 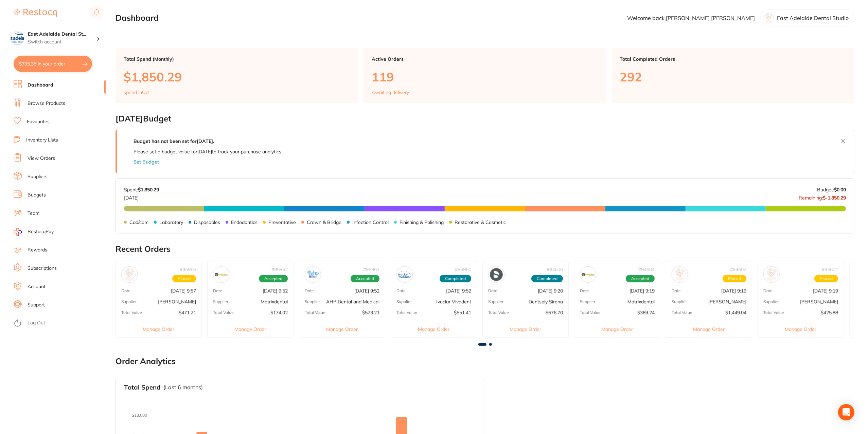 I want to click on a: Inventory Lists, so click(x=42, y=140).